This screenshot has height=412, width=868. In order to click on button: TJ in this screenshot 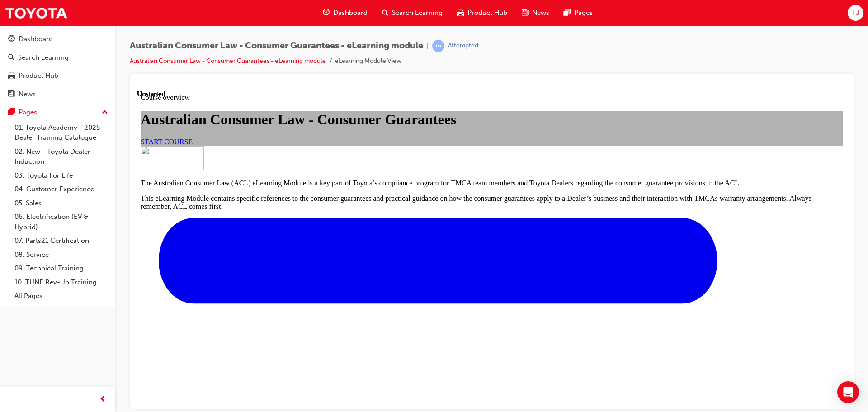, I will do `click(855, 13)`.